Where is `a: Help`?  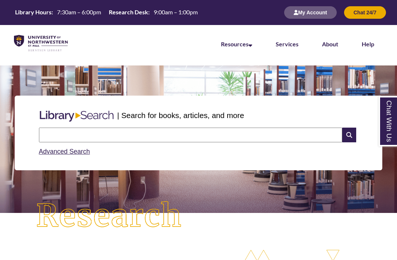 a: Help is located at coordinates (368, 44).